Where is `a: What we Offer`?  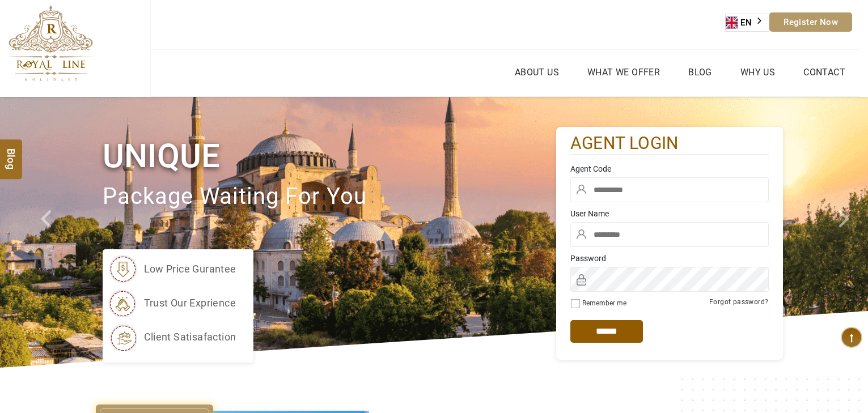 a: What we Offer is located at coordinates (624, 72).